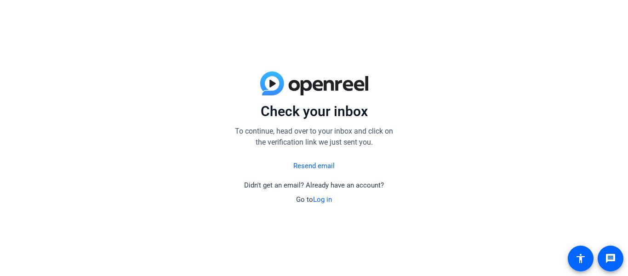 This screenshot has height=276, width=628. What do you see at coordinates (611, 258) in the screenshot?
I see `mat-icon: message` at bounding box center [611, 258].